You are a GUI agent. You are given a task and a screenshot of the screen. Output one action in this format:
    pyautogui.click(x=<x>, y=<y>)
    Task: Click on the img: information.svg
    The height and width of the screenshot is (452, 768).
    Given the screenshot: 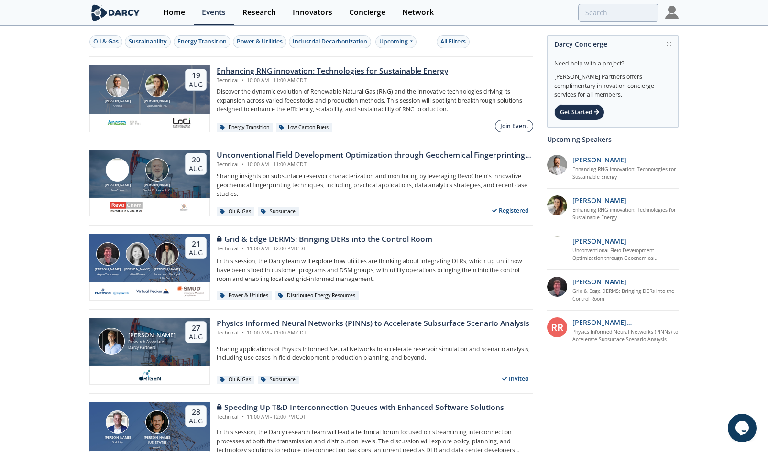 What is the action you would take?
    pyautogui.click(x=669, y=44)
    